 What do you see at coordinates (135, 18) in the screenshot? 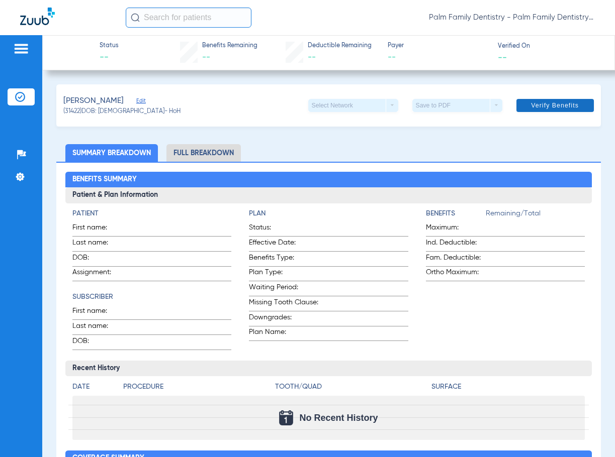
I see `img: Search Icon` at bounding box center [135, 18].